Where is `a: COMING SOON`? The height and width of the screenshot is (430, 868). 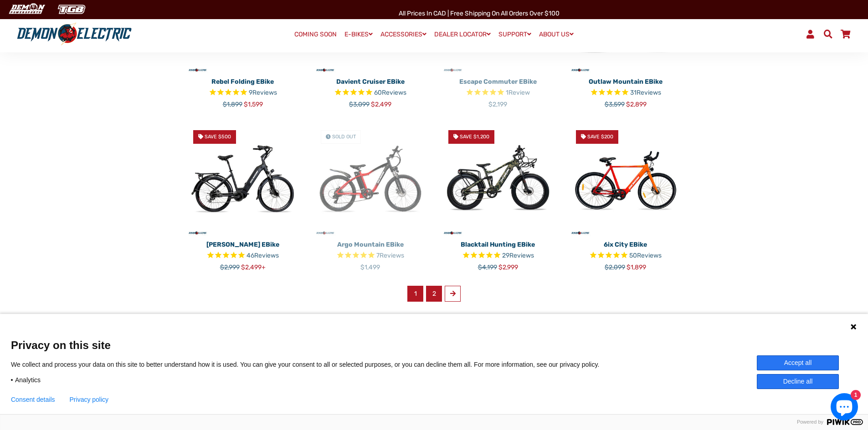
a: COMING SOON is located at coordinates (315, 35).